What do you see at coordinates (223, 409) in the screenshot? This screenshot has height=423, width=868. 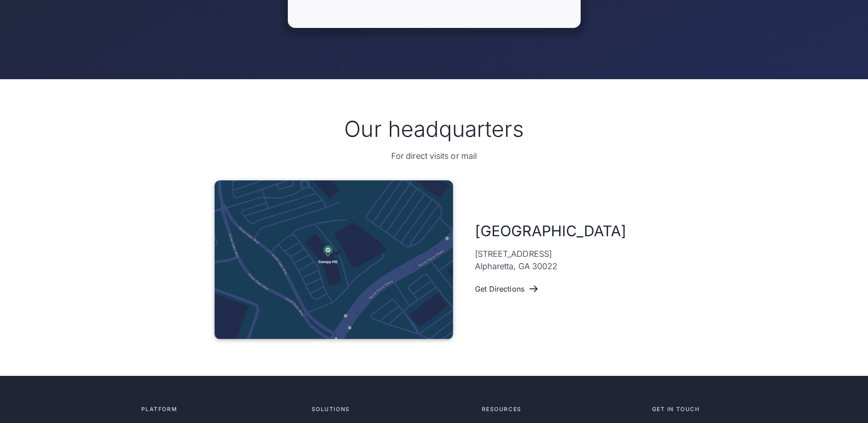 I see `div: Platform` at bounding box center [223, 409].